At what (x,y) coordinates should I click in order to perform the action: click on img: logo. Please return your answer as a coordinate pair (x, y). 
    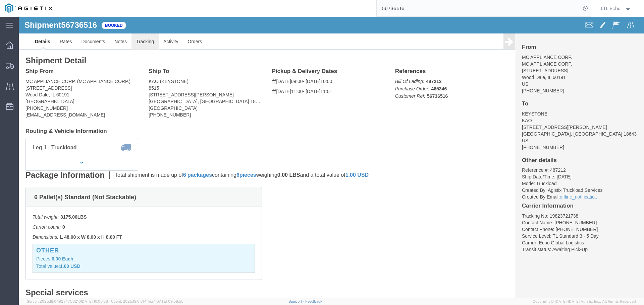
    Looking at the image, I should click on (29, 9).